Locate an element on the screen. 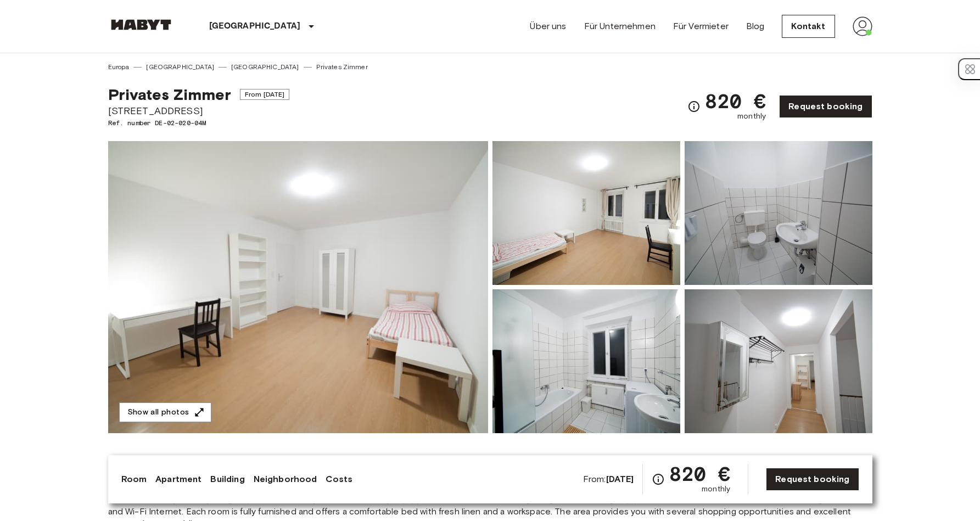 The width and height of the screenshot is (980, 521). a: Kontakt is located at coordinates (808, 26).